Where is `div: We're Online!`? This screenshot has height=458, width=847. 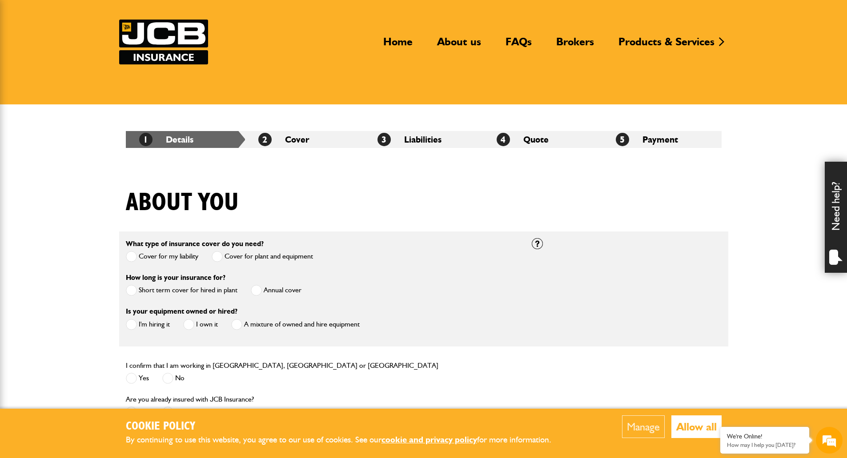 div: We're Online! is located at coordinates (764, 436).